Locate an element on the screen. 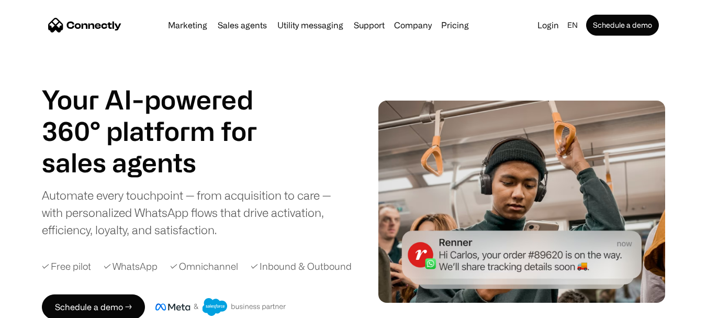 This screenshot has height=318, width=707. h1: sales agents is located at coordinates (162, 162).